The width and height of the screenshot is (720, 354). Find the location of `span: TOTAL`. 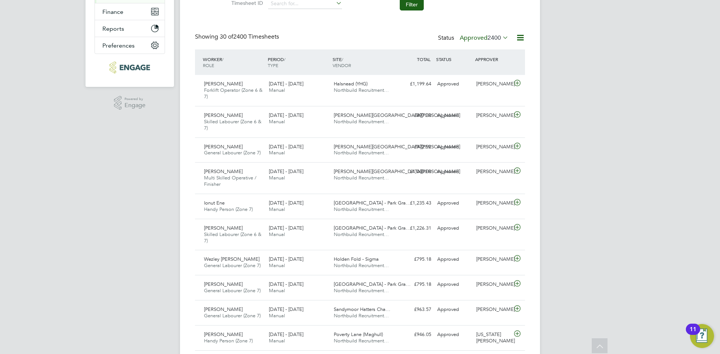

span: TOTAL is located at coordinates (424, 59).